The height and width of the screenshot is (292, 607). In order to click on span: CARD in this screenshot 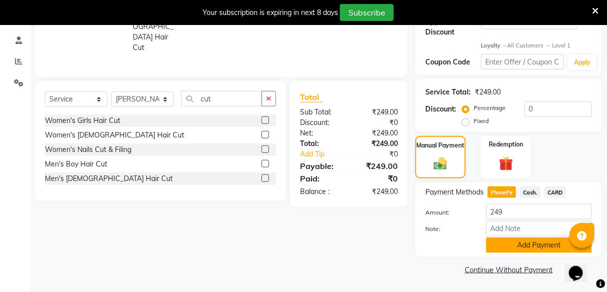, I will do `click(555, 192)`.